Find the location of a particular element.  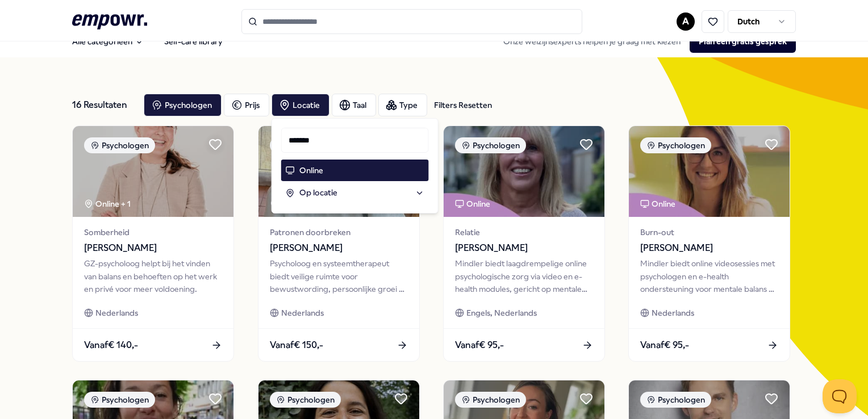

div: Taal is located at coordinates (354, 105).